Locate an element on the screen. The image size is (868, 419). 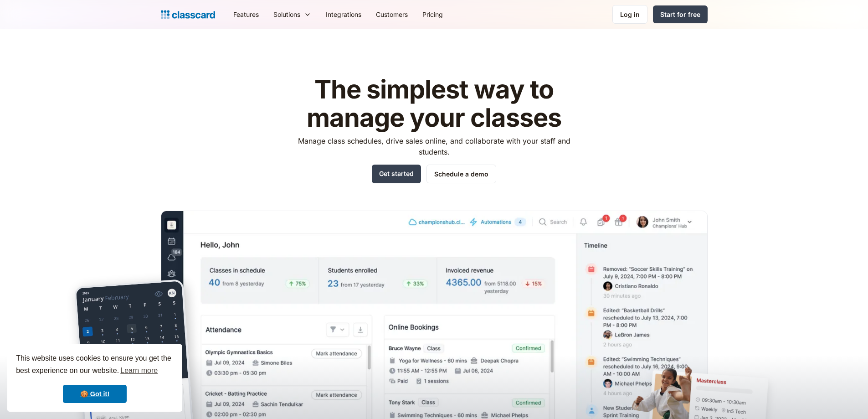
h1: The simplest way to manage your classes is located at coordinates (434, 104).